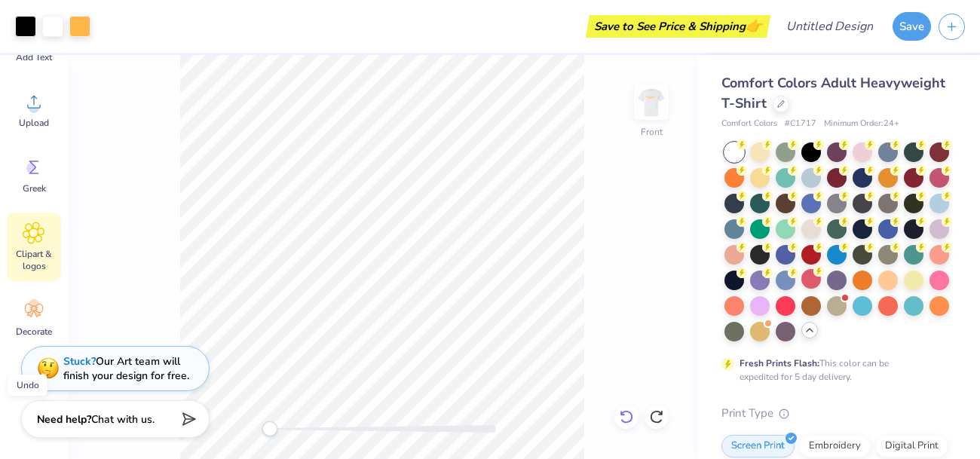 This screenshot has height=459, width=980. Describe the element at coordinates (832, 370) in the screenshot. I see `div: This color can be expedited for 5 day delivery.` at that location.